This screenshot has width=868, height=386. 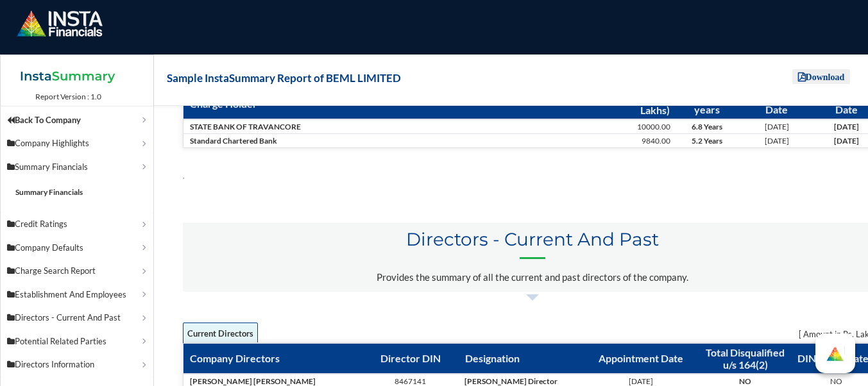 I want to click on i: Download, so click(x=821, y=77).